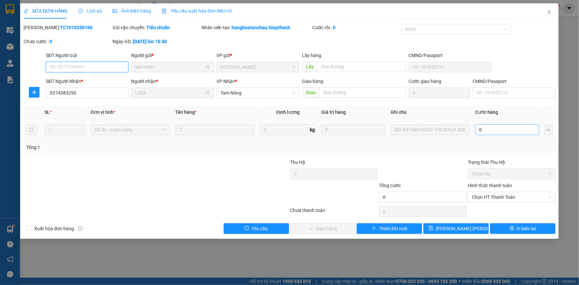  I want to click on label: Hình thức thanh toán, so click(490, 186).